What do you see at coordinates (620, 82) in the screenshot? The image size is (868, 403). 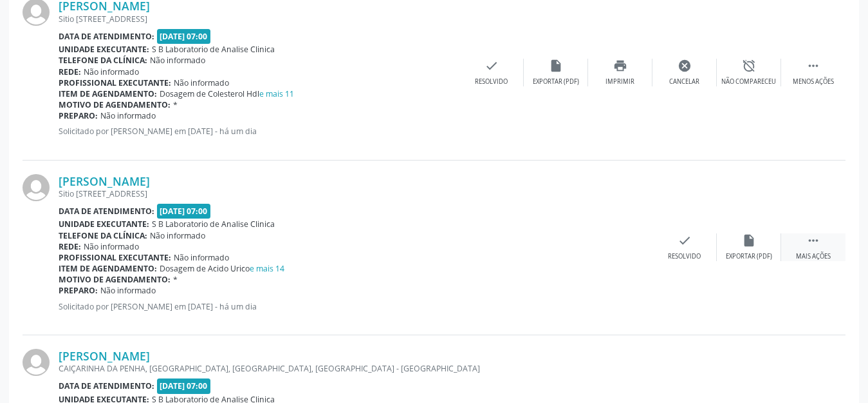 I see `div: Imprimir` at bounding box center [620, 82].